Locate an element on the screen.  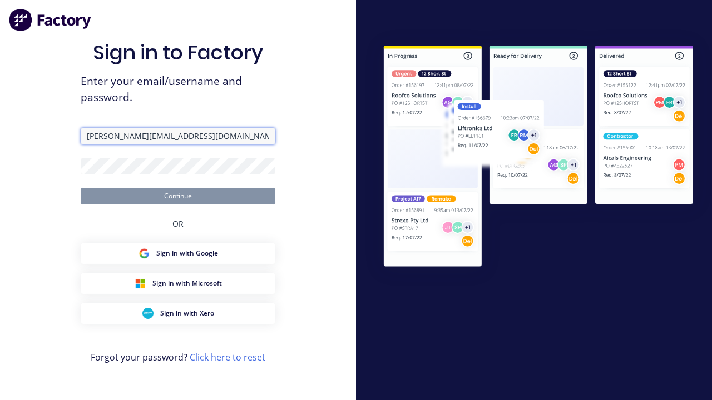
span: Sign in with Google is located at coordinates (187, 254).